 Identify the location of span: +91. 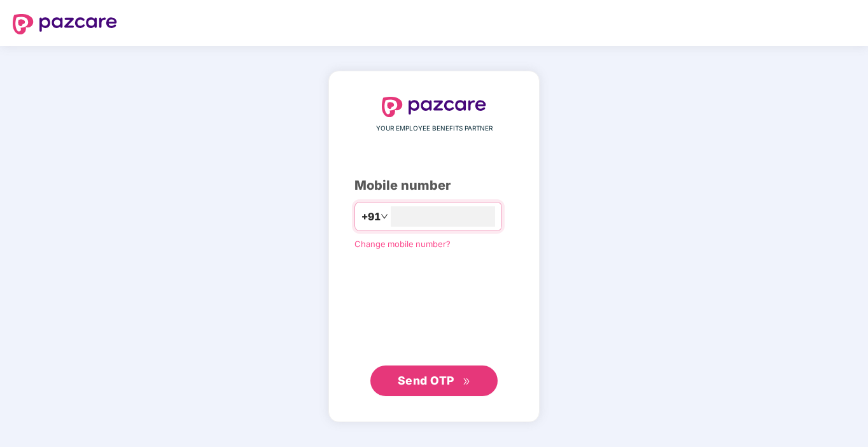
(371, 217).